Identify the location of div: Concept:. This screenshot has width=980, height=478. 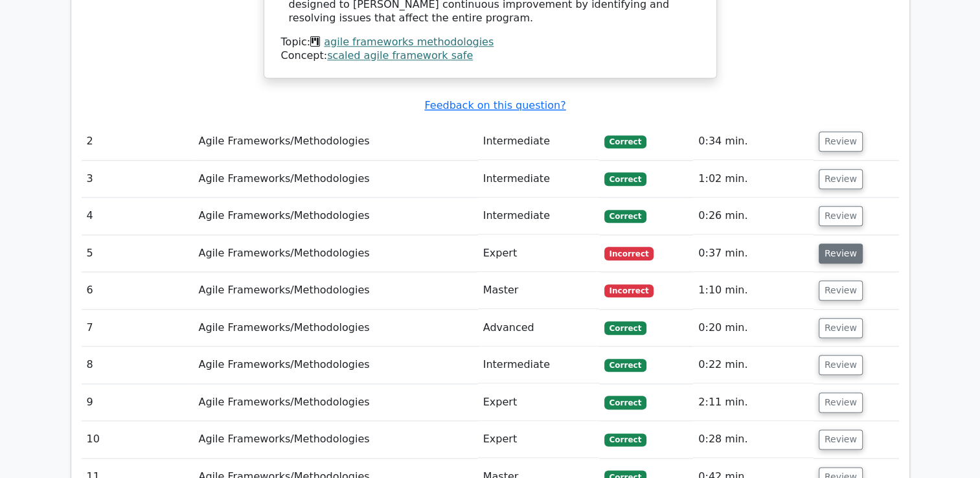
(491, 55).